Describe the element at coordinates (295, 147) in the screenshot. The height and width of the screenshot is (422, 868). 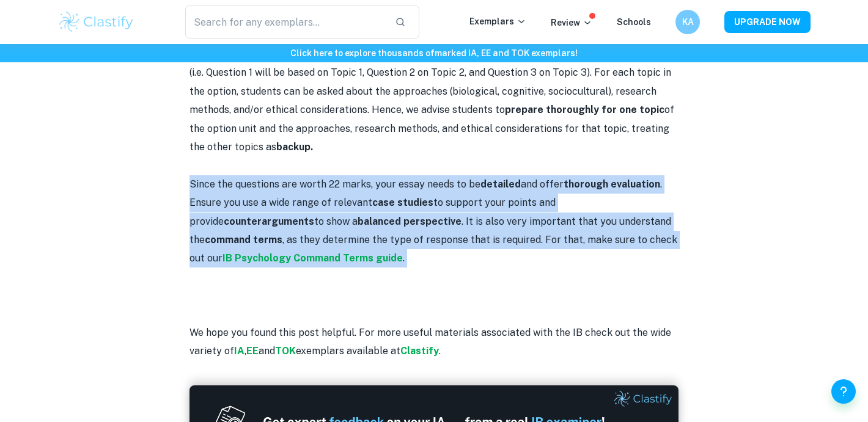
I see `strong: backup.` at that location.